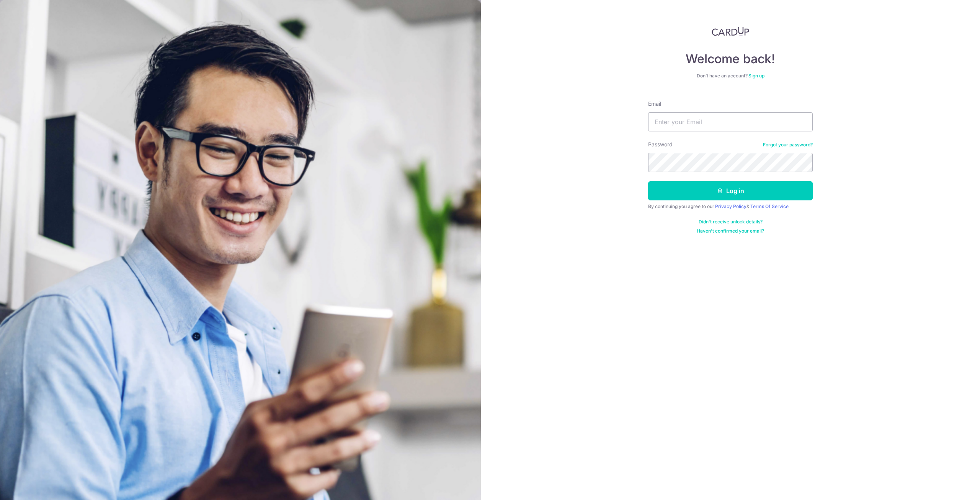  Describe the element at coordinates (788, 145) in the screenshot. I see `a: Forgot your password?` at that location.